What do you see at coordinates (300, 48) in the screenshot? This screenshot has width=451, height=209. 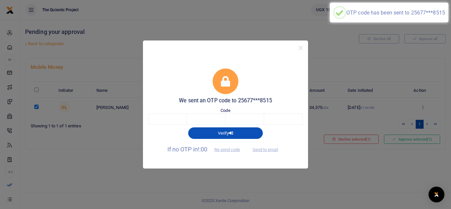 I see `button: Close` at bounding box center [300, 48].